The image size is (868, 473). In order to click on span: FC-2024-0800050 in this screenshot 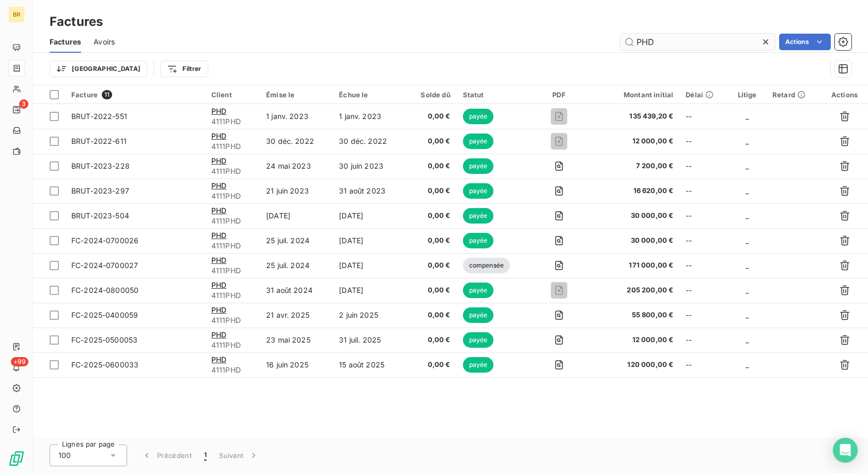, I will do `click(105, 289)`.